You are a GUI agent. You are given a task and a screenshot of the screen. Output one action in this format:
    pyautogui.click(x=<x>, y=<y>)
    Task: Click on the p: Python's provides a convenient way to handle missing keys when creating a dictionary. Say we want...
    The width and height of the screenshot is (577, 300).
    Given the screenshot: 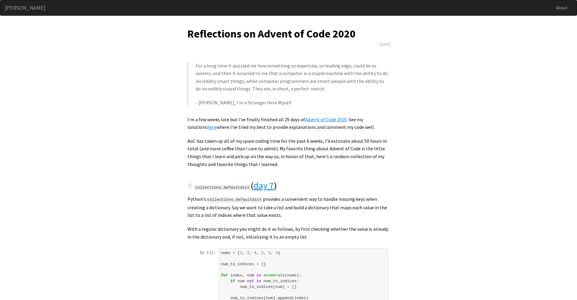 What is the action you would take?
    pyautogui.click(x=289, y=207)
    